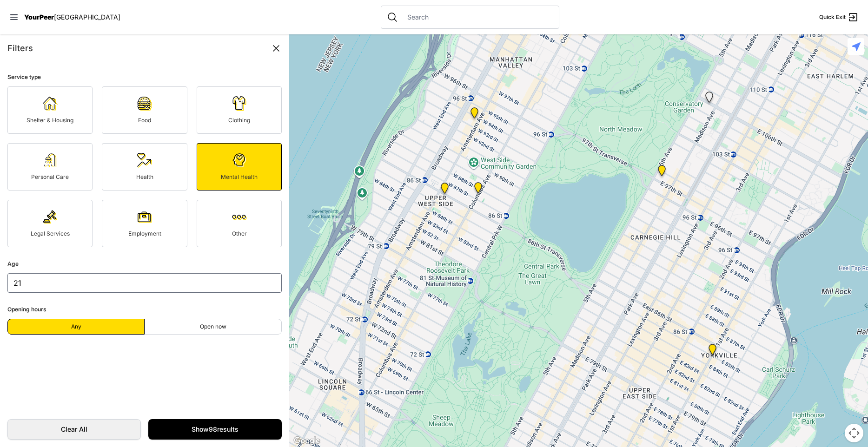 The width and height of the screenshot is (868, 447). What do you see at coordinates (13, 264) in the screenshot?
I see `span: Age` at bounding box center [13, 264].